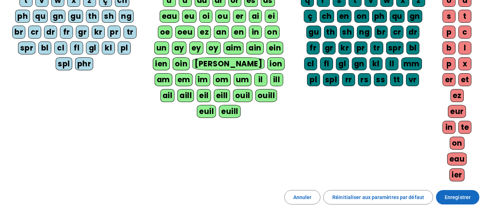  Describe the element at coordinates (411, 64) in the screenshot. I see `div: mm` at that location.